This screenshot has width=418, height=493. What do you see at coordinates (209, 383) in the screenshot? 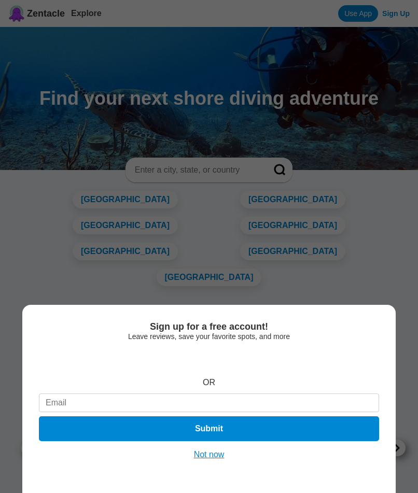
I see `div: OR` at bounding box center [209, 383].